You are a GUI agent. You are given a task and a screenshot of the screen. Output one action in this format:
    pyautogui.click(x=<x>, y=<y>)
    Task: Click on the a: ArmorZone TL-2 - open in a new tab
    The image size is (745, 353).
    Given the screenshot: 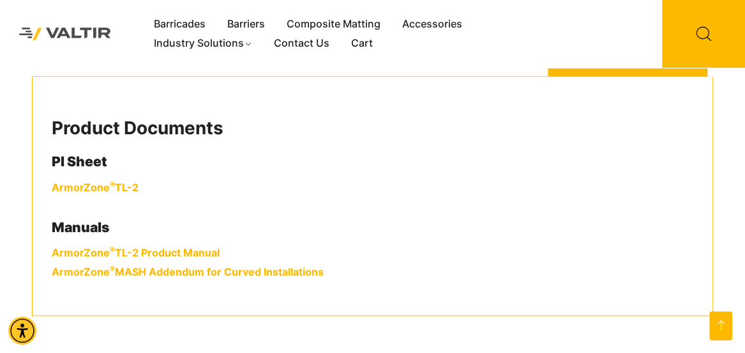 What is the action you would take?
    pyautogui.click(x=95, y=187)
    